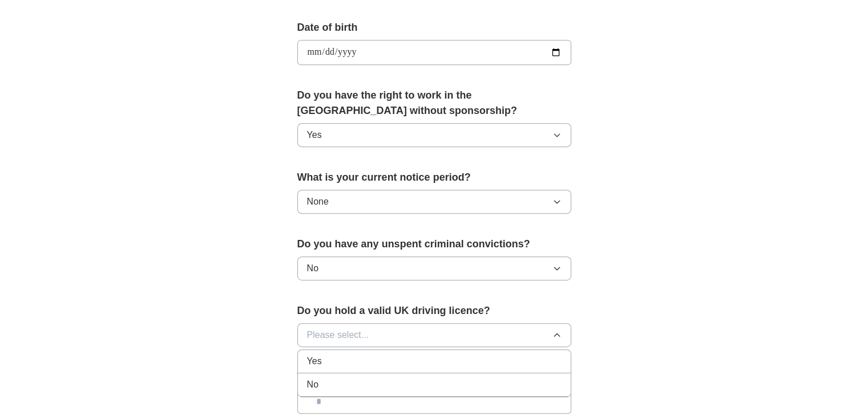 The width and height of the screenshot is (868, 416). Describe the element at coordinates (434, 177) in the screenshot. I see `label: What is your current notice period?` at that location.